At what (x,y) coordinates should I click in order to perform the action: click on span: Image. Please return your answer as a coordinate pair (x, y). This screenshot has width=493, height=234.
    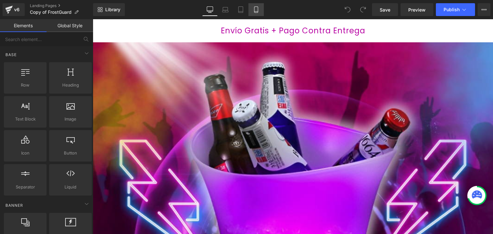
    Looking at the image, I should click on (70, 119).